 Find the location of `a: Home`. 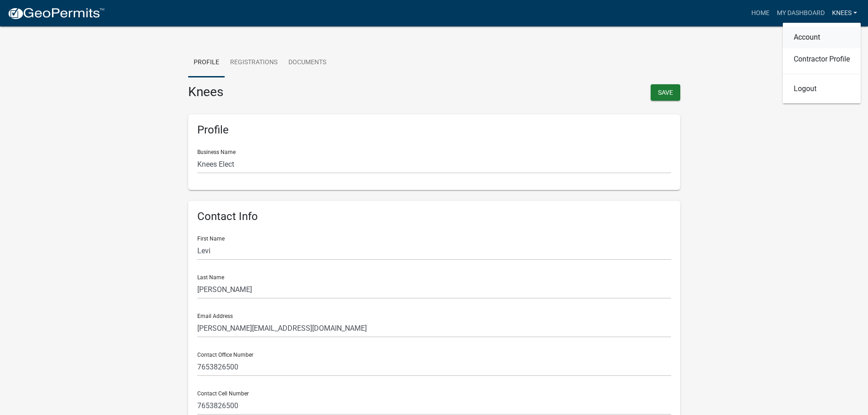

a: Home is located at coordinates (760, 13).